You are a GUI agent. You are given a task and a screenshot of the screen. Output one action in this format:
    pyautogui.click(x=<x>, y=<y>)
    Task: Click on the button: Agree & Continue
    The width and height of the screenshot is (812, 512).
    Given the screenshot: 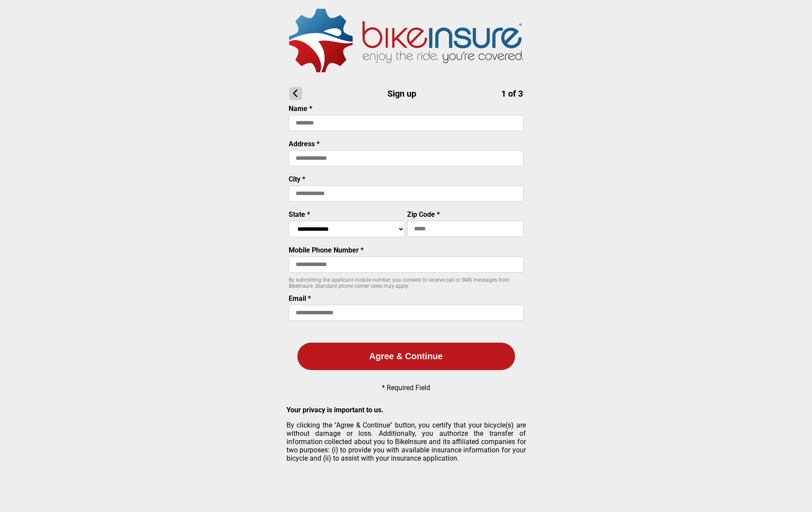 What is the action you would take?
    pyautogui.click(x=406, y=356)
    